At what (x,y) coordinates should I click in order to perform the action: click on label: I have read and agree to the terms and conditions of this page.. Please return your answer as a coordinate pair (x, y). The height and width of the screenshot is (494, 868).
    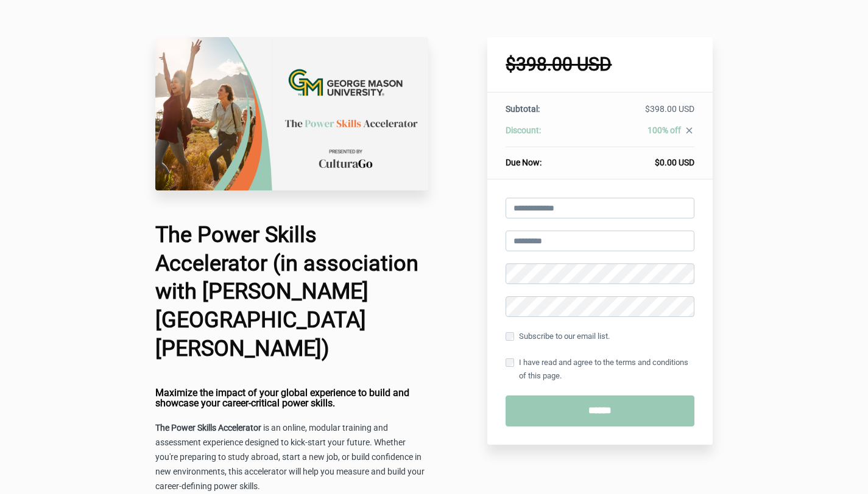
    Looking at the image, I should click on (600, 370).